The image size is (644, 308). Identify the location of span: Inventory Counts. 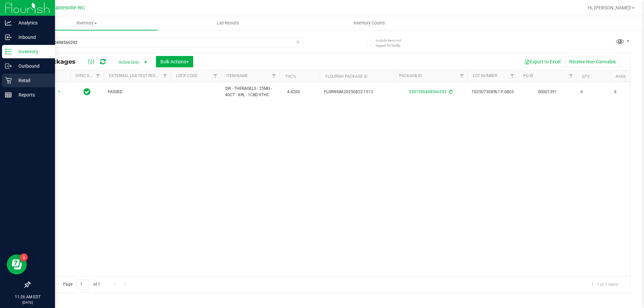
(369, 23).